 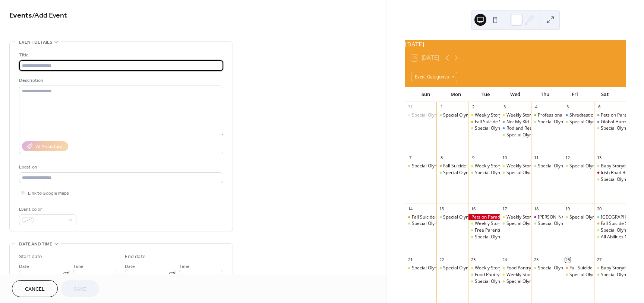 I want to click on div: 27, so click(x=599, y=259).